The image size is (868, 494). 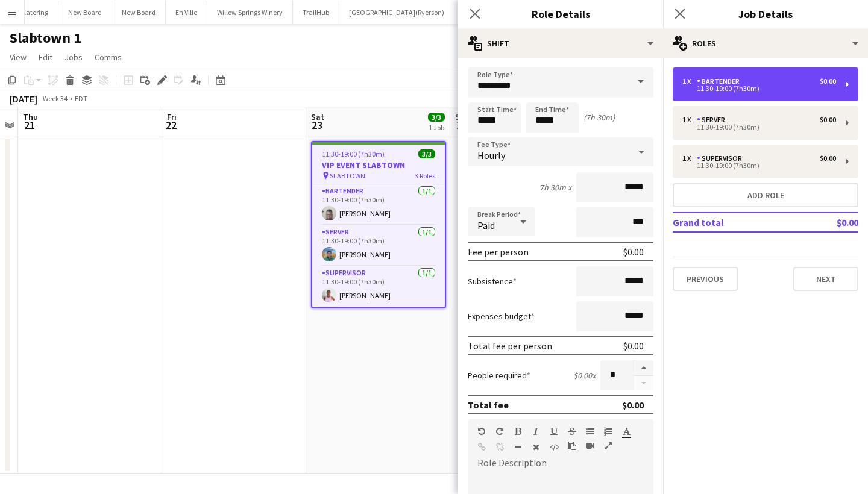 I want to click on div: (7h 30m), so click(x=599, y=118).